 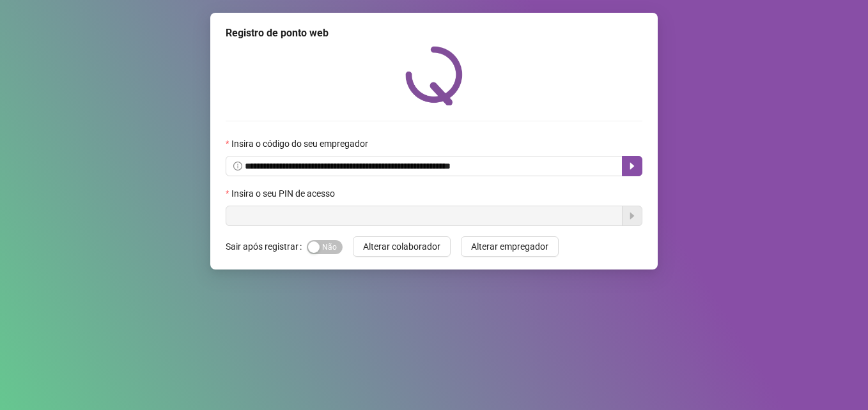 What do you see at coordinates (401, 246) in the screenshot?
I see `button: Alterar colaborador` at bounding box center [401, 246].